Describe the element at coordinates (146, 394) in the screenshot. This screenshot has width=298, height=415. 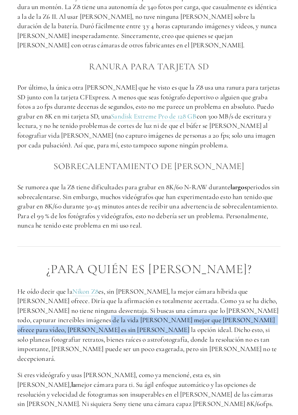
I see `font: mejor cámara para ti. Su ágil enfoque automático y las opciones de resolución y velocidad de foto...` at that location.